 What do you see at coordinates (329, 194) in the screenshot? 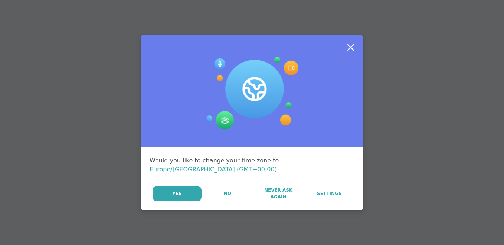
I see `a: Settings` at bounding box center [329, 194].